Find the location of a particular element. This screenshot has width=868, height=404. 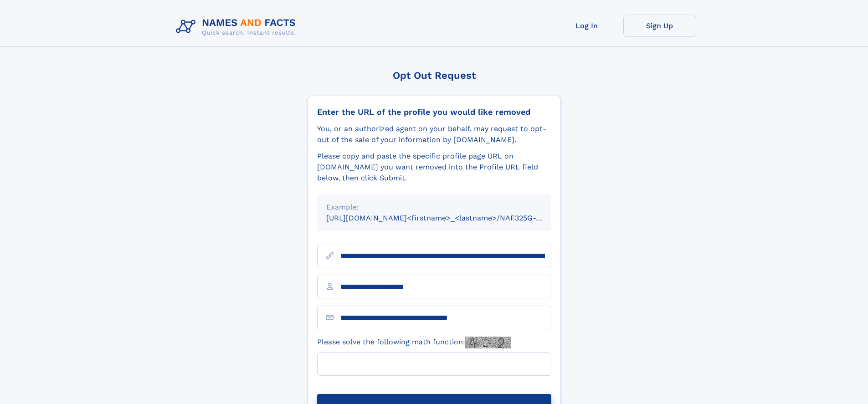

div: Enter the URL of the profile you would like removed is located at coordinates (434, 112).